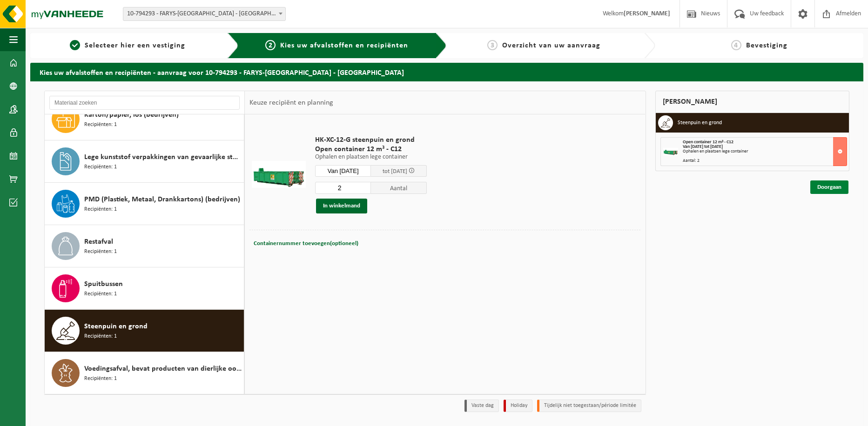 The width and height of the screenshot is (868, 426). I want to click on span: 10-794293 - FARYS-ASSE - ASSE, so click(204, 14).